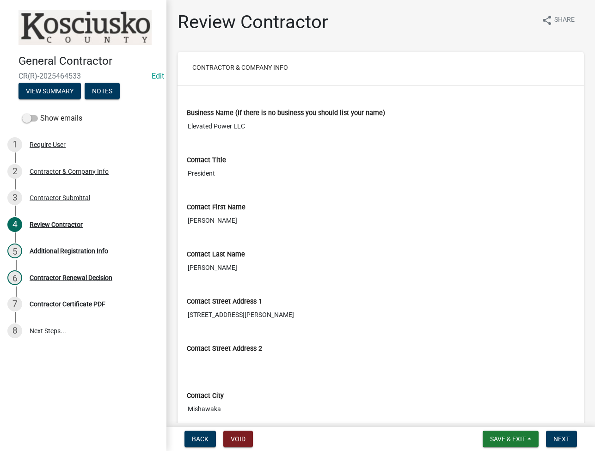 Image resolution: width=595 pixels, height=451 pixels. What do you see at coordinates (83, 76) in the screenshot?
I see `span: CR(R)-2025464533` at bounding box center [83, 76].